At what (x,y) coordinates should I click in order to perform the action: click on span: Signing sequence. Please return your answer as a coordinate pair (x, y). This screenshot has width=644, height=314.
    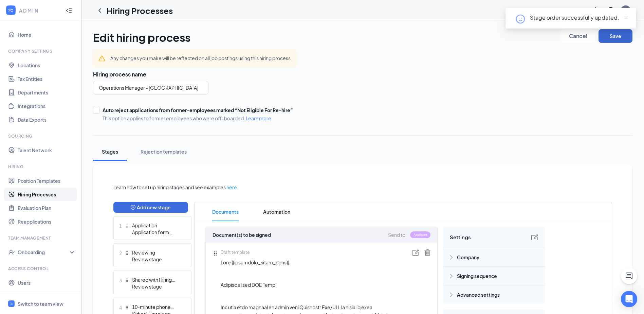
    Looking at the image, I should click on (477, 276).